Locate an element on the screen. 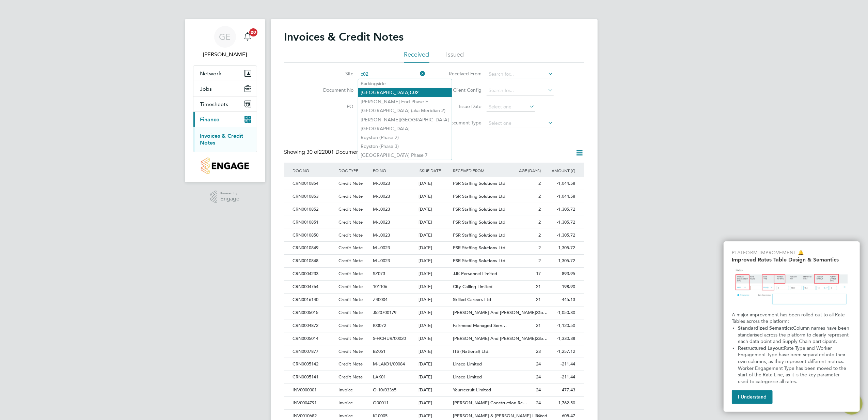 The width and height of the screenshot is (868, 420). li: Royston (Phase 3) is located at coordinates (405, 146).